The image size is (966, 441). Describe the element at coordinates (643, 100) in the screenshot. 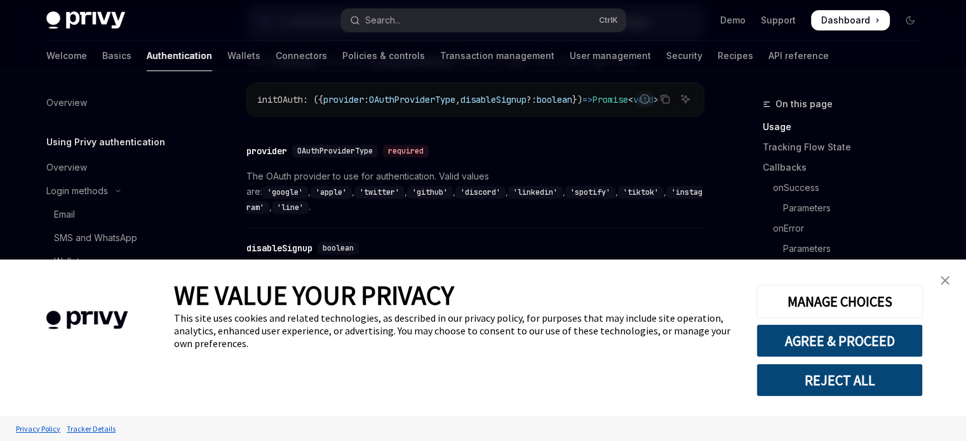

I see `span: void` at that location.